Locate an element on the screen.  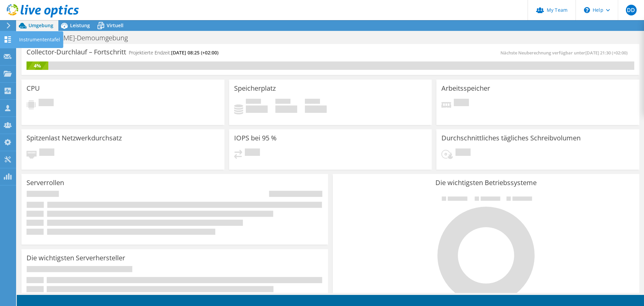
span: Belegt is located at coordinates (253, 102).